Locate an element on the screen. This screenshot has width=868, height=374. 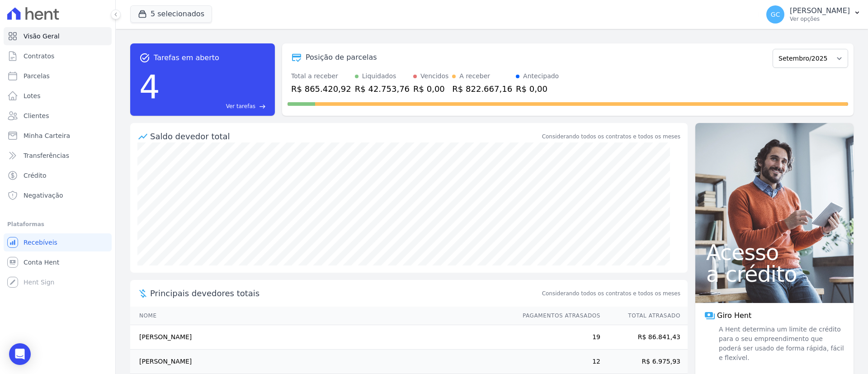
a: Crédito is located at coordinates (57, 176).